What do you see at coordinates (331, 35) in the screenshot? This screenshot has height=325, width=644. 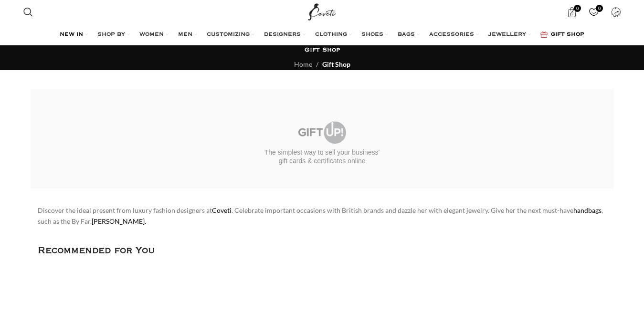 I see `span: CLOTHING` at bounding box center [331, 35].